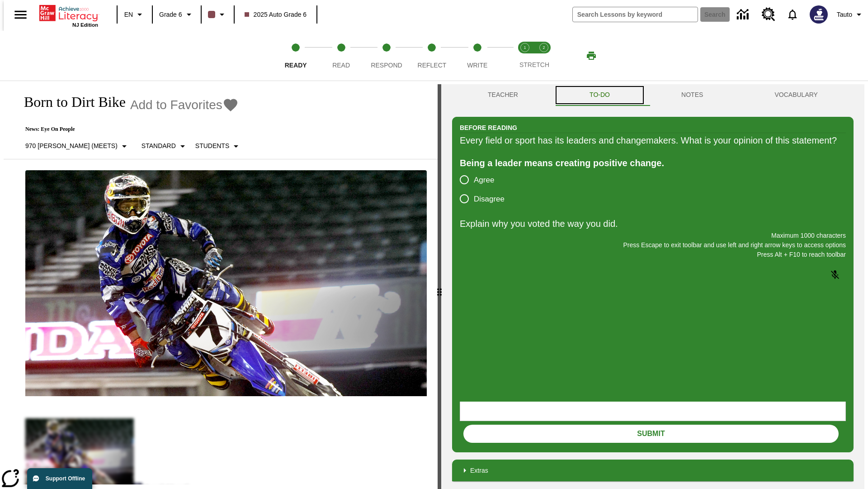  Describe the element at coordinates (769, 14) in the screenshot. I see `a: Resource Center, Will open in new tab` at that location.